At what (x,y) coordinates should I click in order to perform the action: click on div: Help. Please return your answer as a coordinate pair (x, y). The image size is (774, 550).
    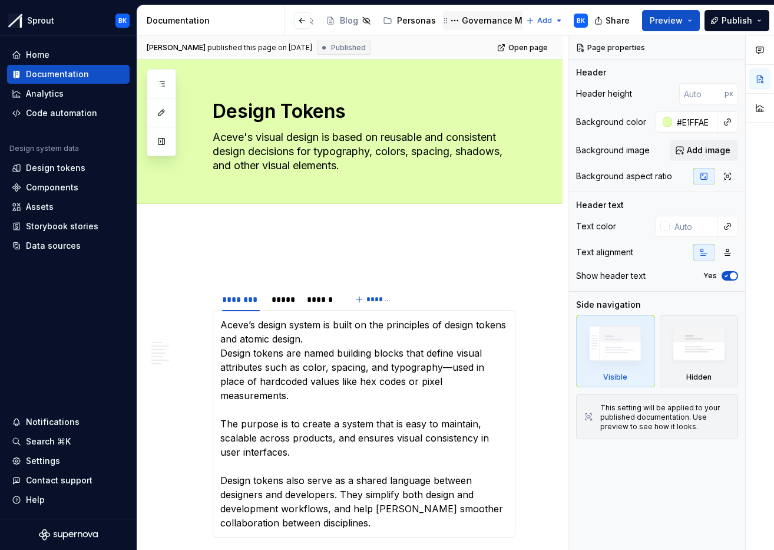
    Looking at the image, I should click on (35, 500).